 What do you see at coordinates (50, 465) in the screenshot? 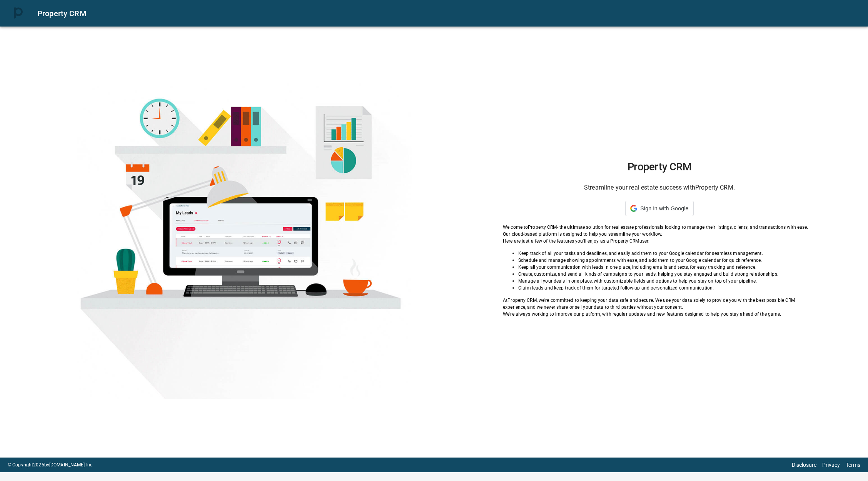
I see `p: © Copyright 2025 by` at bounding box center [50, 465].